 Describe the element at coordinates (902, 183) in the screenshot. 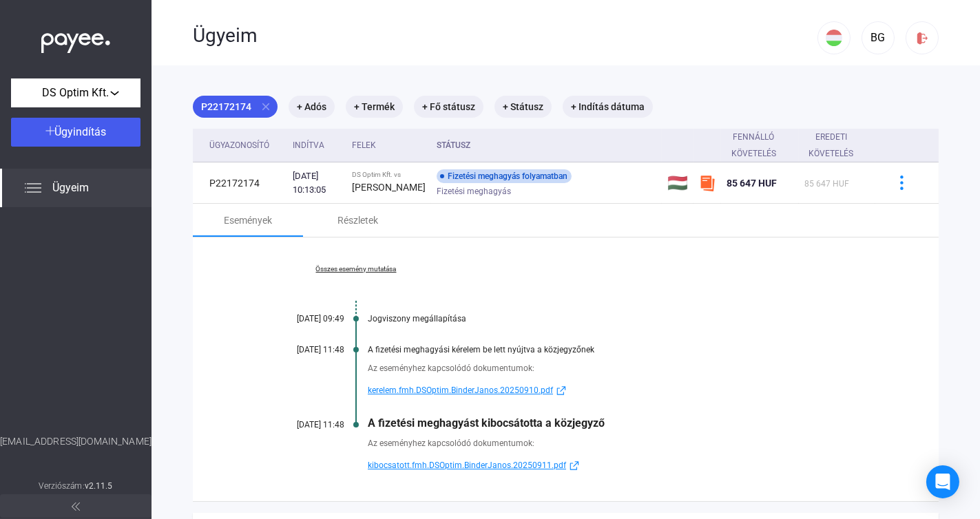

I see `img: more-blue` at that location.